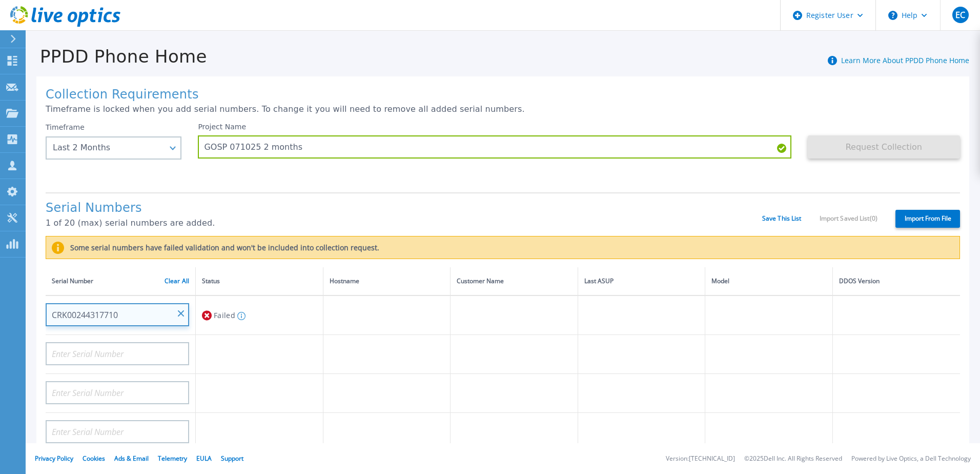  Describe the element at coordinates (514, 281) in the screenshot. I see `th: Customer Name` at that location.